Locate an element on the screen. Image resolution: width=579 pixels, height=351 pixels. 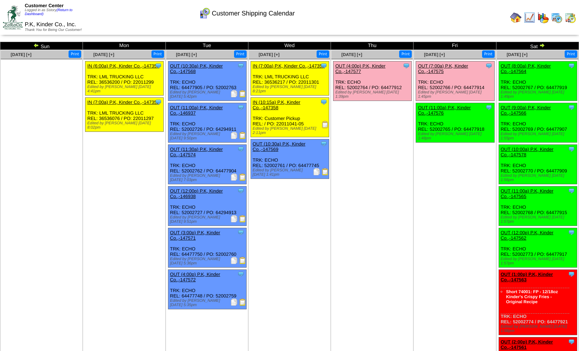
a: OUT (12:00p) P.K, Kinder Co.,-147562 is located at coordinates (527, 235).